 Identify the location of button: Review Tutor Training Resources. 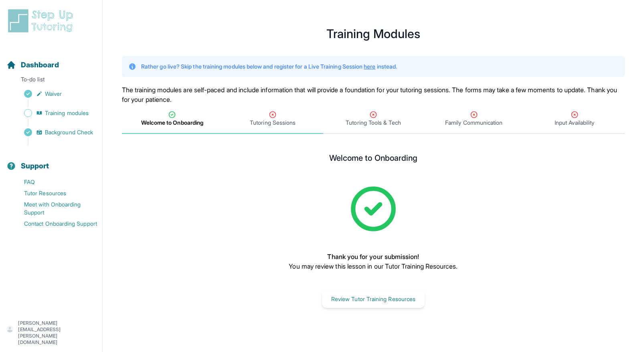
(373, 299).